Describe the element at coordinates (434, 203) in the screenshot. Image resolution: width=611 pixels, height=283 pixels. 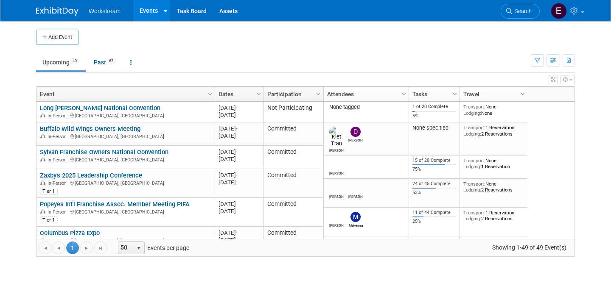
I see `div: 53%` at that location.